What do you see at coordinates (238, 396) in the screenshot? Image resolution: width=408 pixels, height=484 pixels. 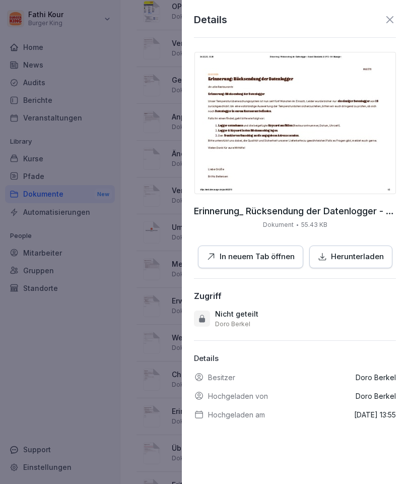 I see `p: Hochgeladen von` at bounding box center [238, 396].